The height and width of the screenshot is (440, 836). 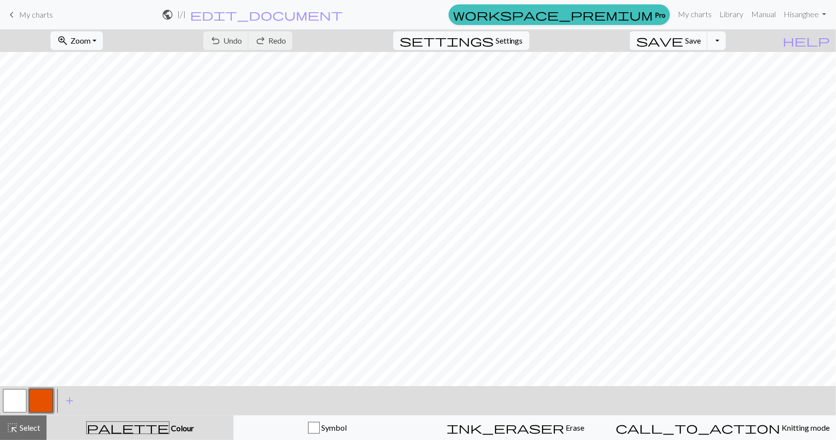 What do you see at coordinates (668, 41) in the screenshot?
I see `button: Save` at bounding box center [668, 41].